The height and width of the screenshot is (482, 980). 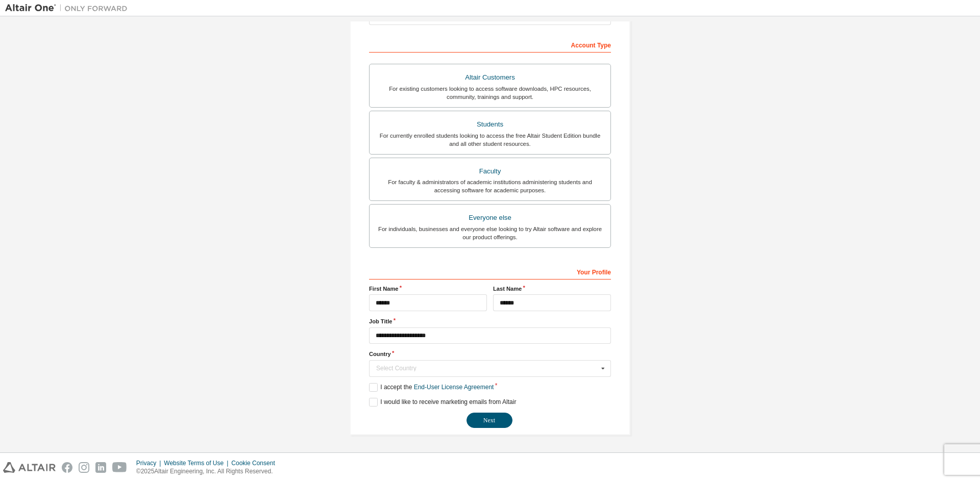 I want to click on img: instagram.svg, so click(x=84, y=467).